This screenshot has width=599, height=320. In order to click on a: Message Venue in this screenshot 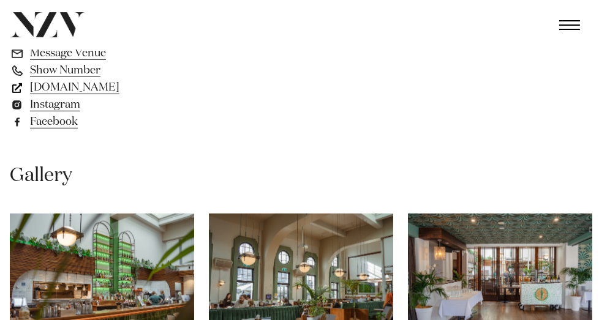, I will do `click(110, 53)`.